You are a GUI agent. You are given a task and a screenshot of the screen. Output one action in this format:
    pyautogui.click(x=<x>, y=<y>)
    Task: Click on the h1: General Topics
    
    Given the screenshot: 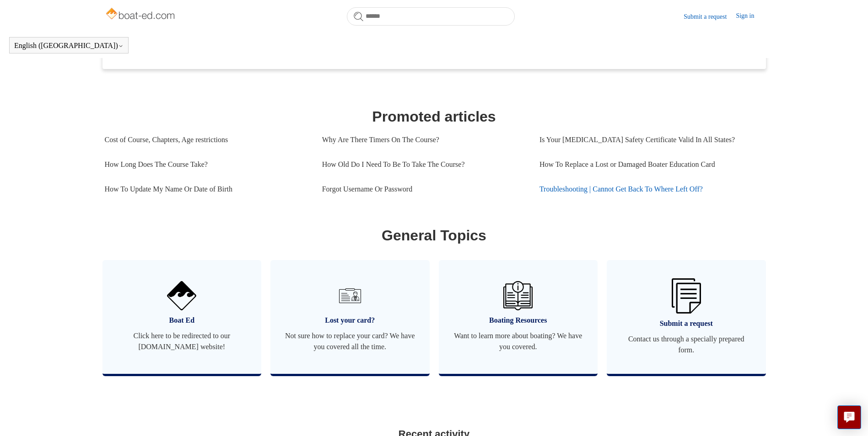 What is the action you would take?
    pyautogui.click(x=434, y=235)
    